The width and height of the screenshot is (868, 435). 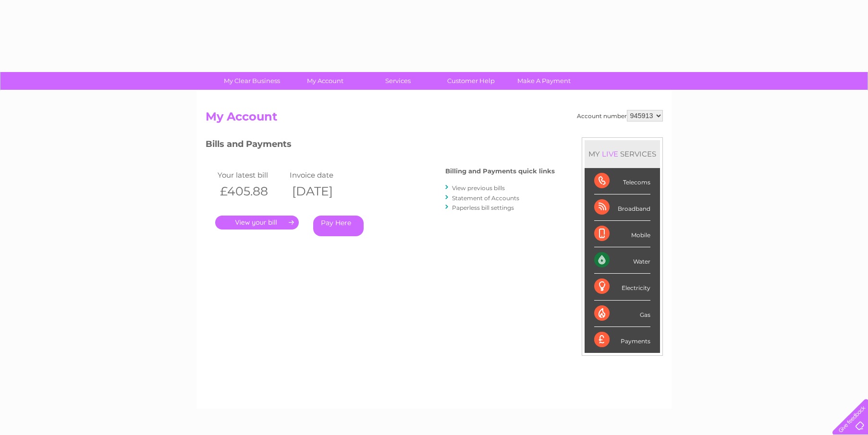 What do you see at coordinates (622, 287) in the screenshot?
I see `div: Electricity` at bounding box center [622, 287].